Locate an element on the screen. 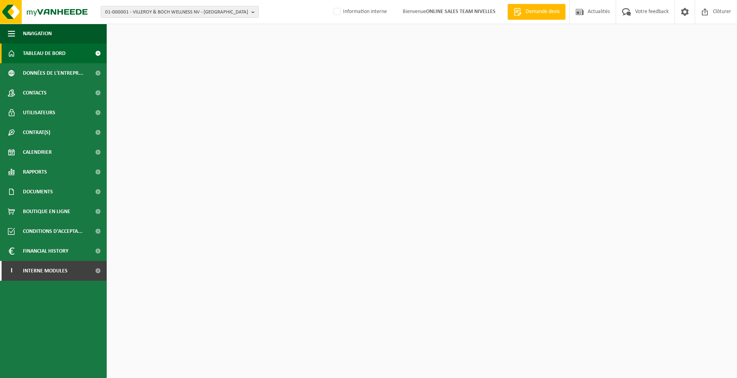 This screenshot has height=378, width=737. a: Demande devis is located at coordinates (536, 12).